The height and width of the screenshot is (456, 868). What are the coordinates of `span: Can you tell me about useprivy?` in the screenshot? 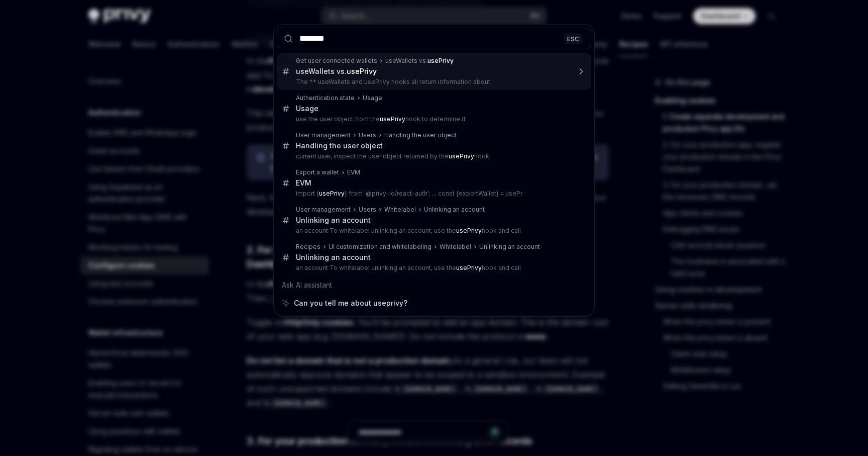 It's located at (351, 303).